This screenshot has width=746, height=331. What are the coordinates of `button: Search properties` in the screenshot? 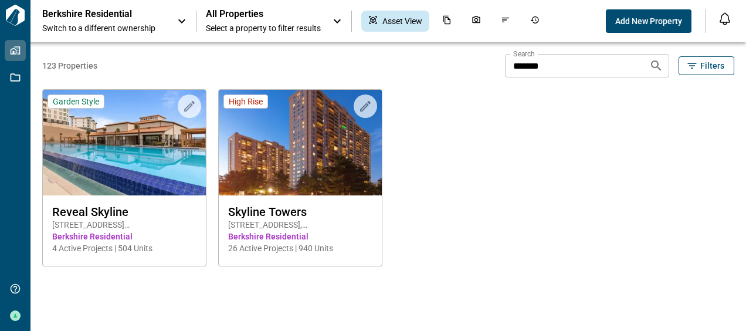 It's located at (656, 66).